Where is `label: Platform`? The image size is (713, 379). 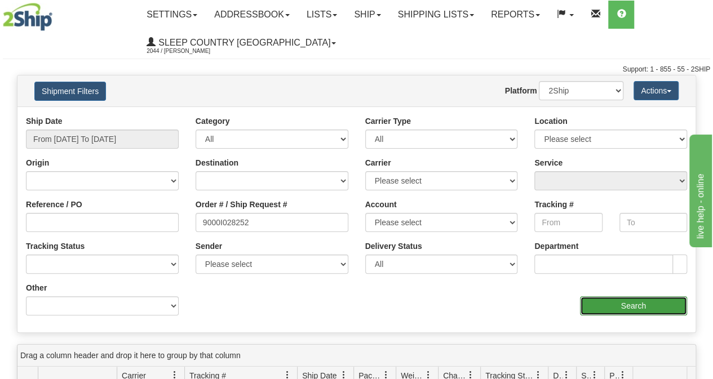
label: Platform is located at coordinates (521, 91).